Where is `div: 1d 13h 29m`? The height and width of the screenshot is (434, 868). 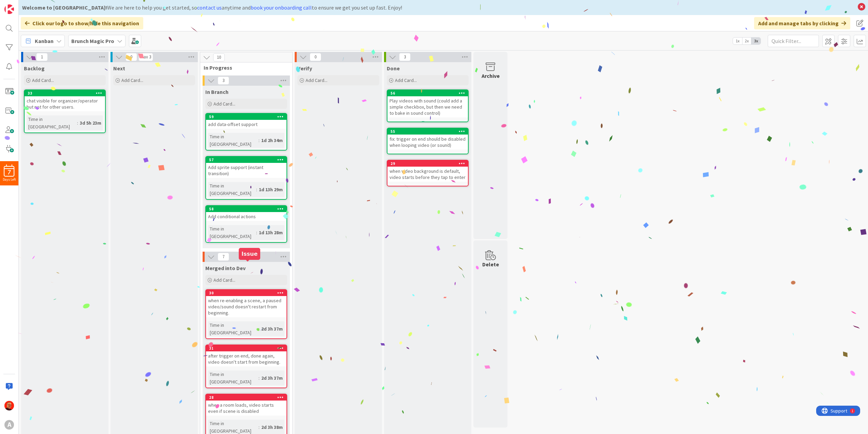 div: 1d 13h 29m is located at coordinates (271, 190).